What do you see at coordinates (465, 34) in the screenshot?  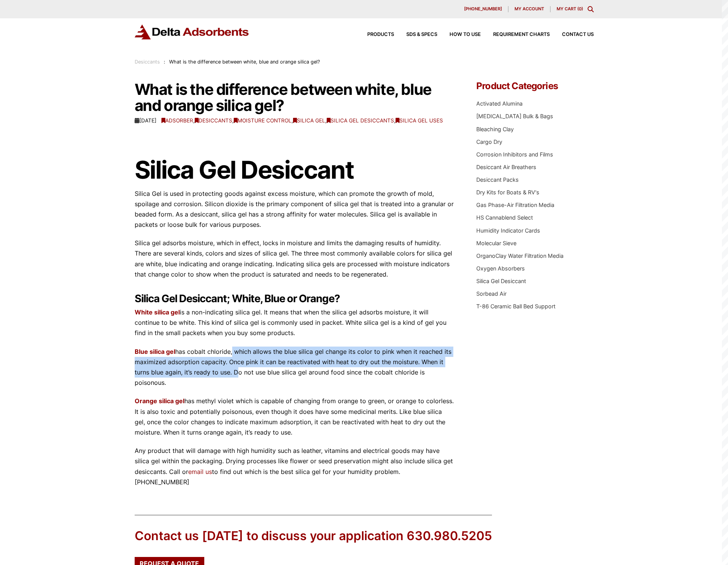 I see `span: How to Use` at bounding box center [465, 34].